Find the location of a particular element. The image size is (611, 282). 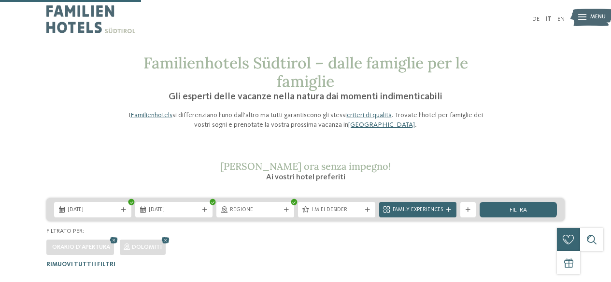

span: Dolomiti is located at coordinates (147, 247).